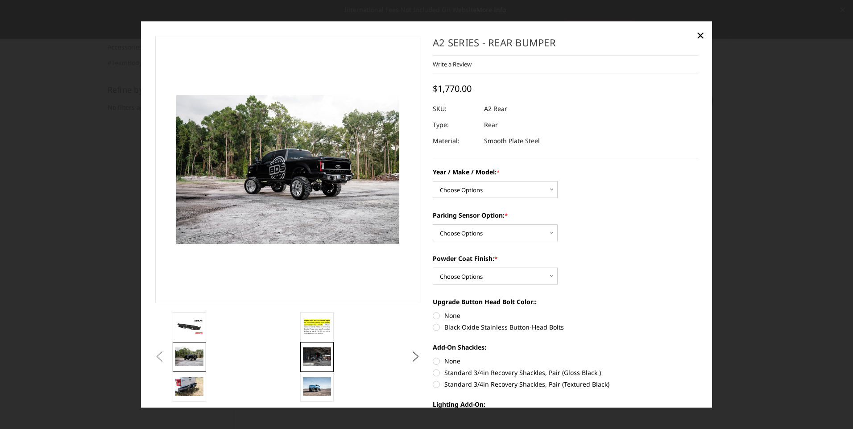  What do you see at coordinates (455, 141) in the screenshot?
I see `dt: Material:` at bounding box center [455, 141].